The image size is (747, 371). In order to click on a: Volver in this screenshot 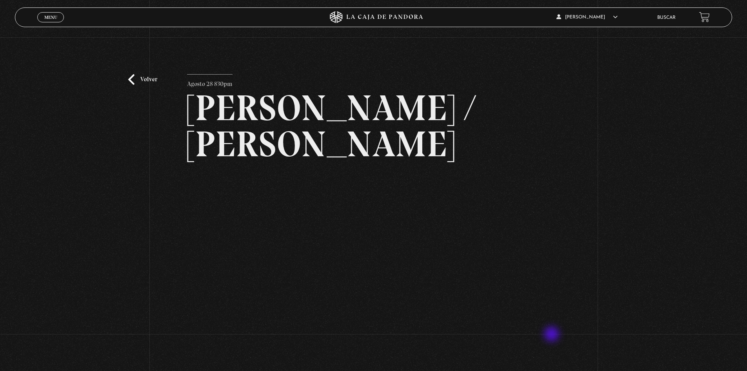, I will do `click(143, 79)`.